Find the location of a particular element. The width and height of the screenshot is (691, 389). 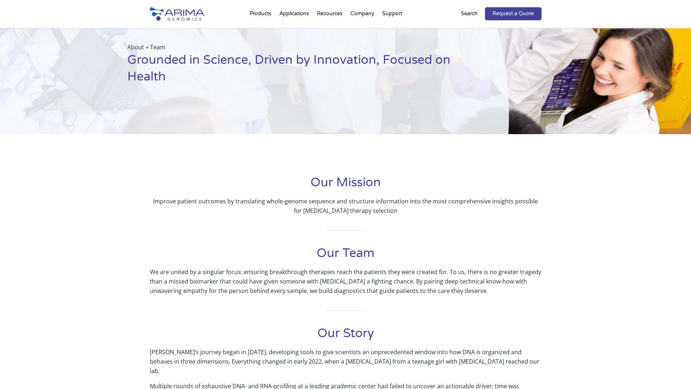

h1: Grounded in Science, Driven by Innovation, Focused on Health is located at coordinates (300, 71).